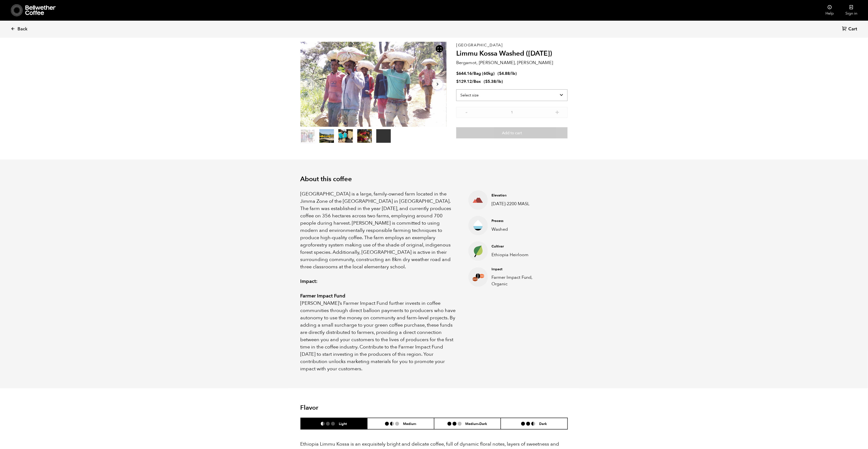  Describe the element at coordinates (491, 82) in the screenshot. I see `bdi: 5.38` at that location.